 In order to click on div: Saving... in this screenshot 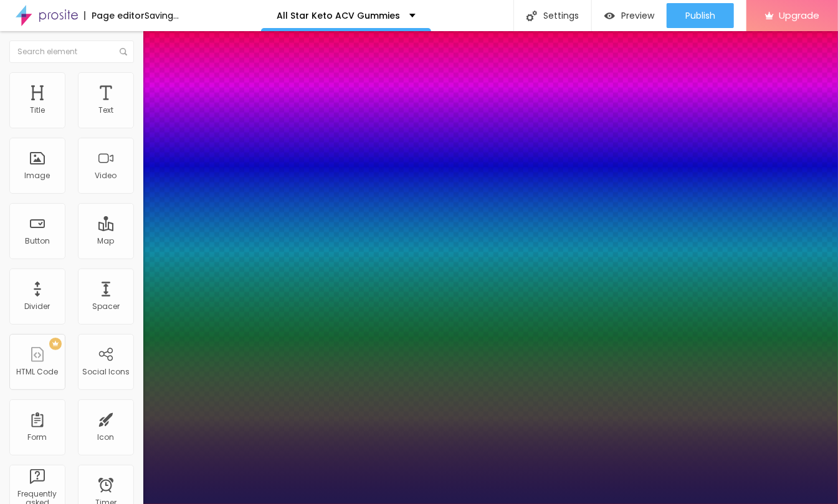, I will do `click(162, 15)`.